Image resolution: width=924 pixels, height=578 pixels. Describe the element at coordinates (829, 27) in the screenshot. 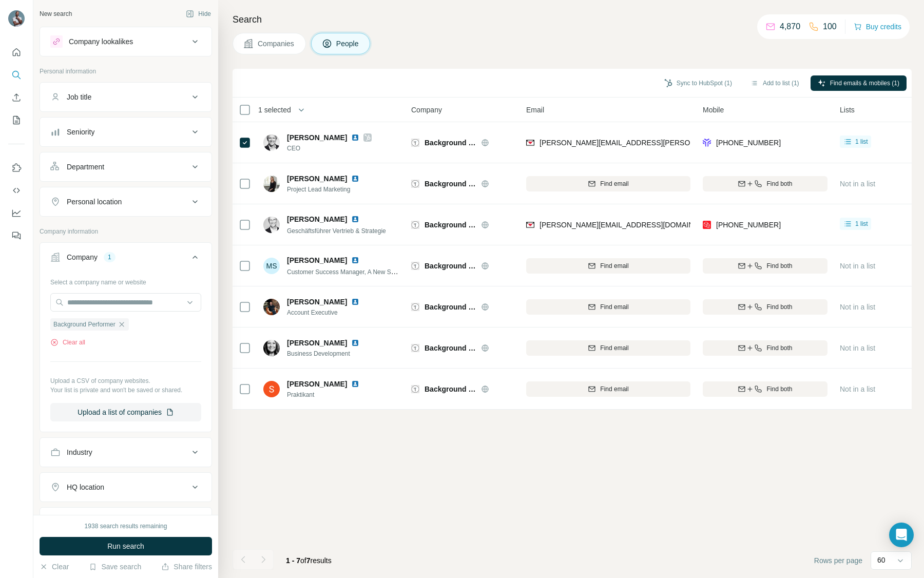

I see `p: 100` at that location.